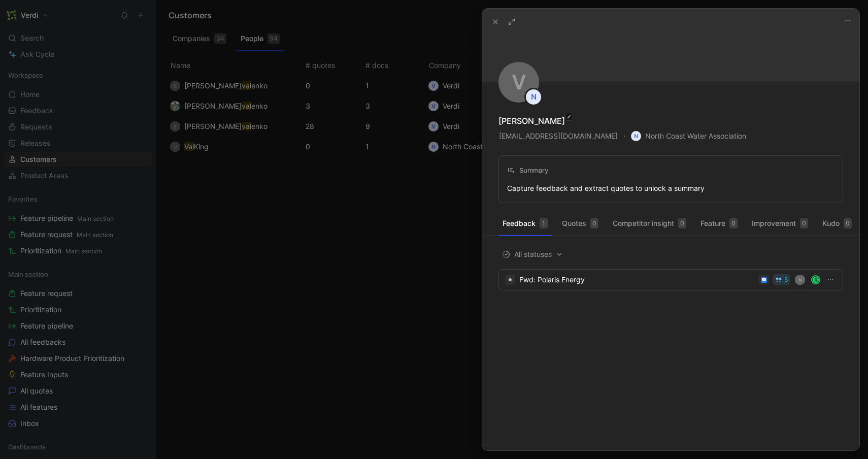 This screenshot has height=459, width=868. What do you see at coordinates (781, 280) in the screenshot?
I see `button: 5` at bounding box center [781, 280].